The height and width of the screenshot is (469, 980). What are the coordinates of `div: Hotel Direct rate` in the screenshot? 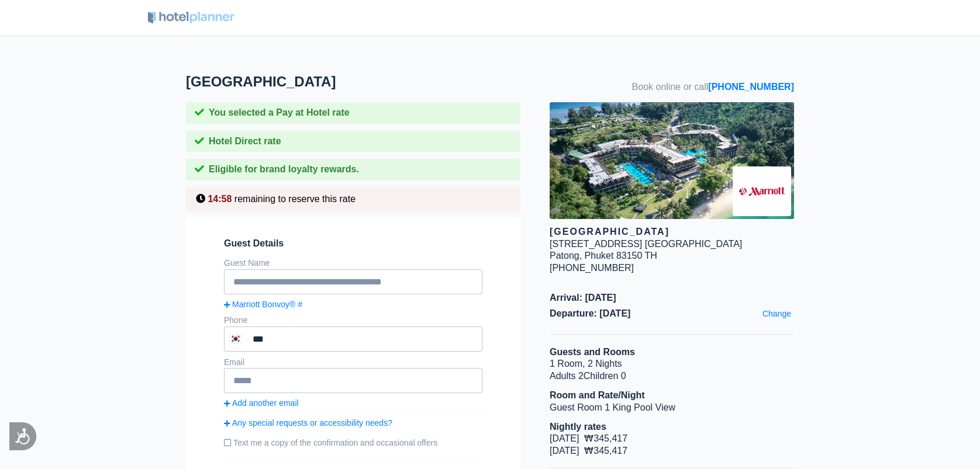 It's located at (353, 141).